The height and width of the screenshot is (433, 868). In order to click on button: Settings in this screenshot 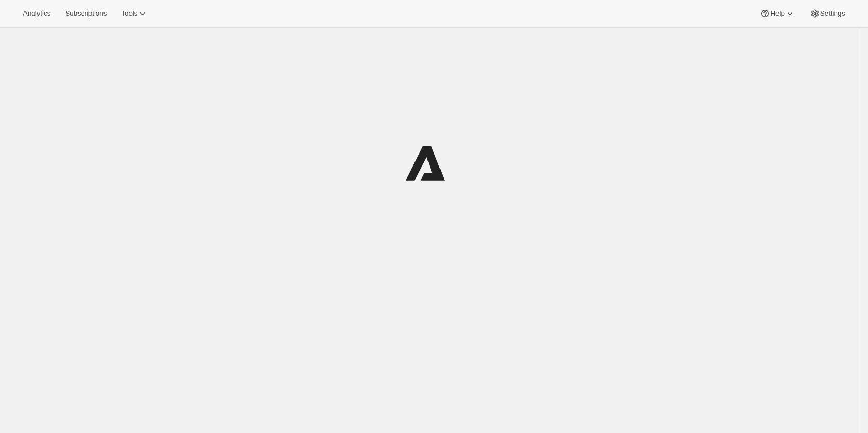, I will do `click(828, 13)`.